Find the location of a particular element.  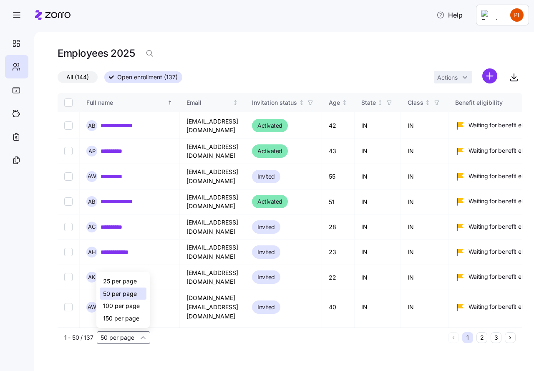

button: Actions is located at coordinates (453, 77).